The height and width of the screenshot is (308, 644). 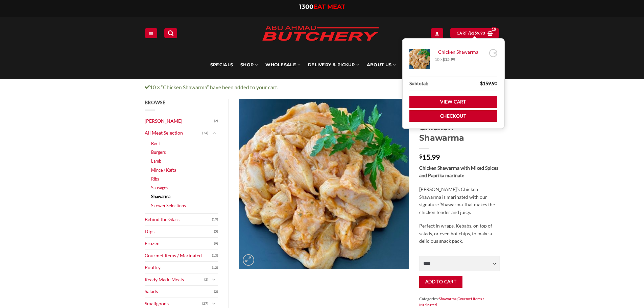 What do you see at coordinates (179, 267) in the screenshot?
I see `a: Poultry` at bounding box center [179, 267].